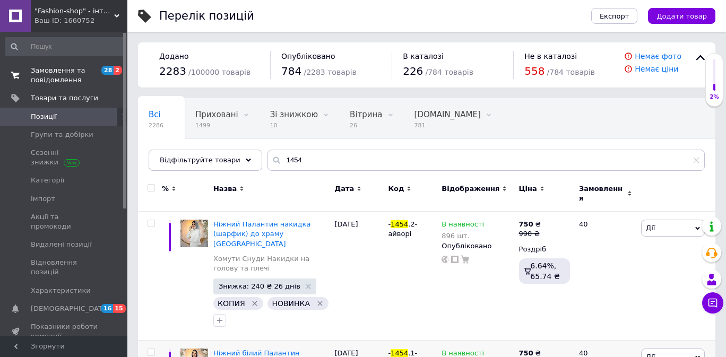 Image resolution: width=726 pixels, height=357 pixels. Describe the element at coordinates (61, 245) in the screenshot. I see `span: Видалені позиції` at that location.